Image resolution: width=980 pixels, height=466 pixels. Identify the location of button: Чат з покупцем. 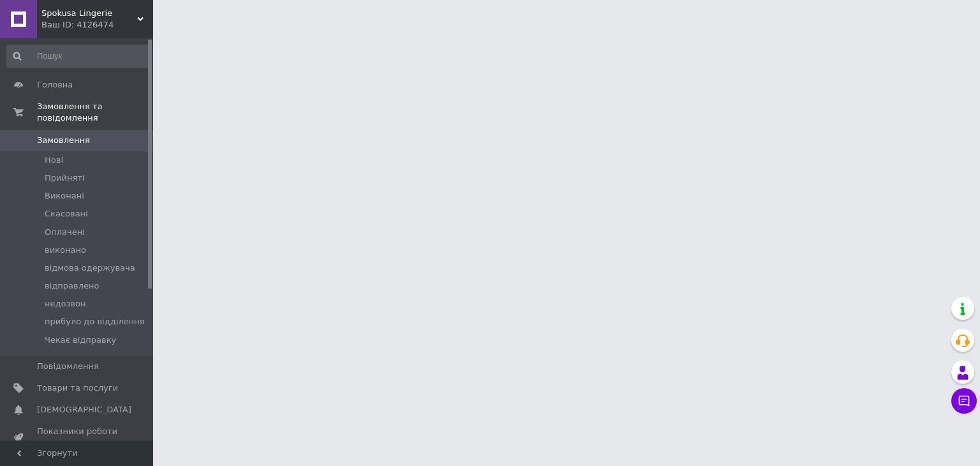
(964, 401).